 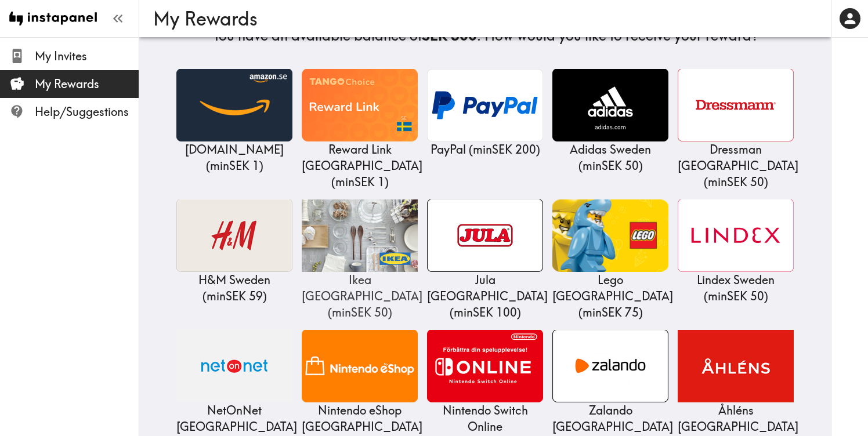 What do you see at coordinates (485, 113) in the screenshot?
I see `a: PayPalPayPal (minSEK 200)` at bounding box center [485, 113].